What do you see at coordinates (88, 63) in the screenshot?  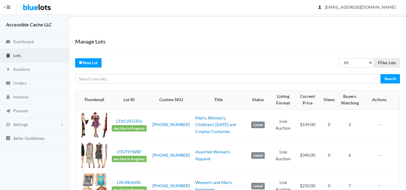 I see `a: createNew Lot` at bounding box center [88, 63].